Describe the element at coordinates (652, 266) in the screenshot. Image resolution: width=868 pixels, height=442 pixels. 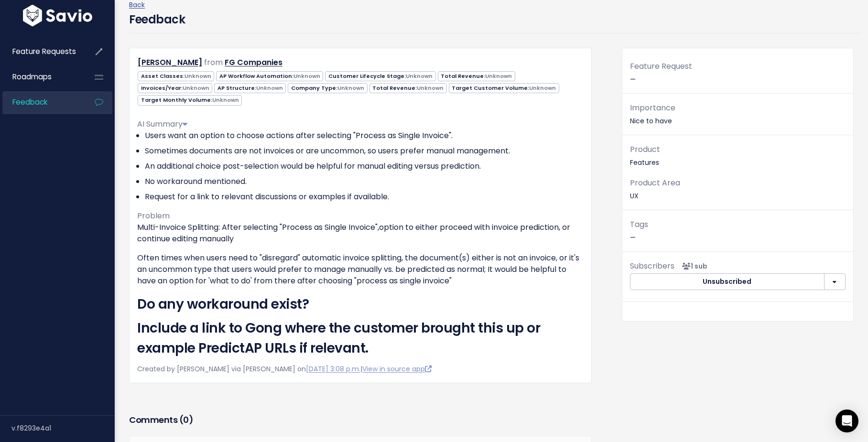
I see `span: Subscribers` at that location.